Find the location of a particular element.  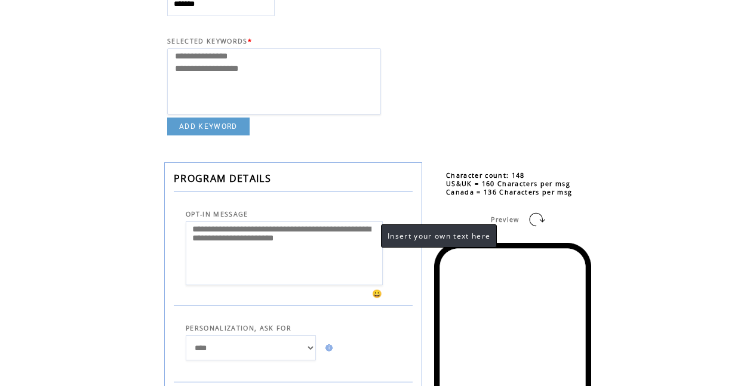

span: SELECTED KEYWORDS is located at coordinates (207, 41).